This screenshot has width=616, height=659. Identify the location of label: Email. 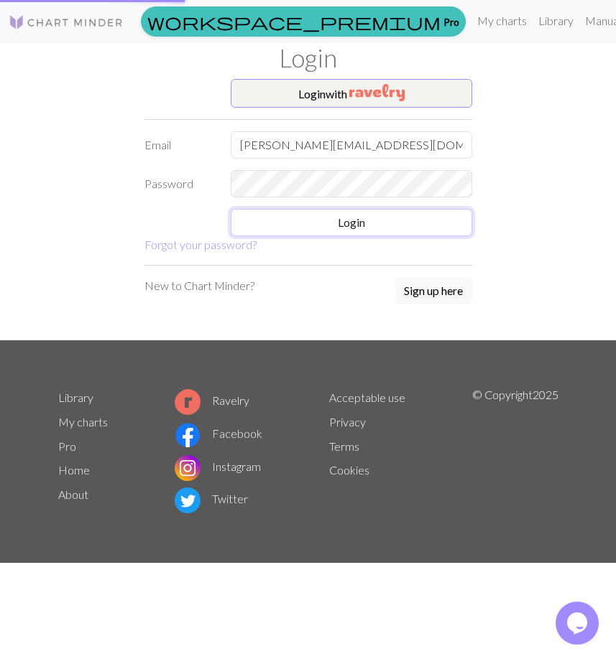
(179, 145).